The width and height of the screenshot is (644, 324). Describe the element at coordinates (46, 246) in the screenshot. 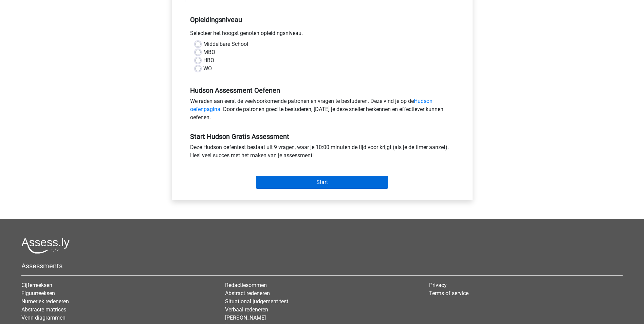

I see `img: Assessly logo` at that location.